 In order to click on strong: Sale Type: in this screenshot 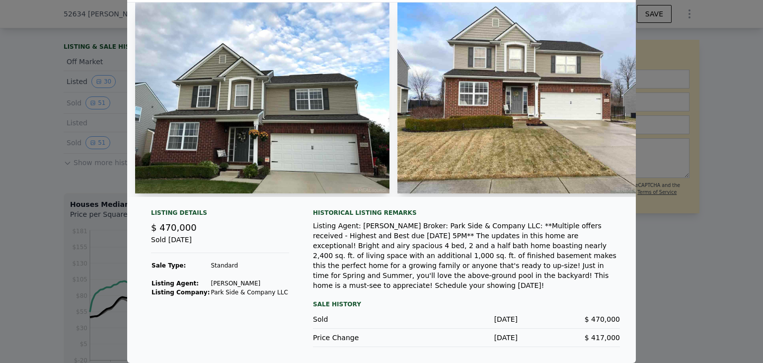, I will do `click(168, 265)`.